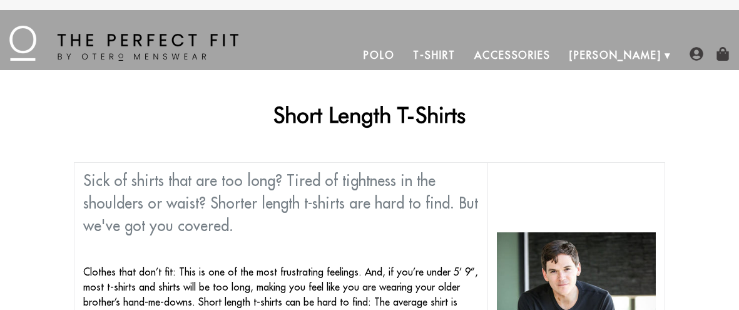 This screenshot has width=739, height=310. I want to click on a: Accessories, so click(512, 55).